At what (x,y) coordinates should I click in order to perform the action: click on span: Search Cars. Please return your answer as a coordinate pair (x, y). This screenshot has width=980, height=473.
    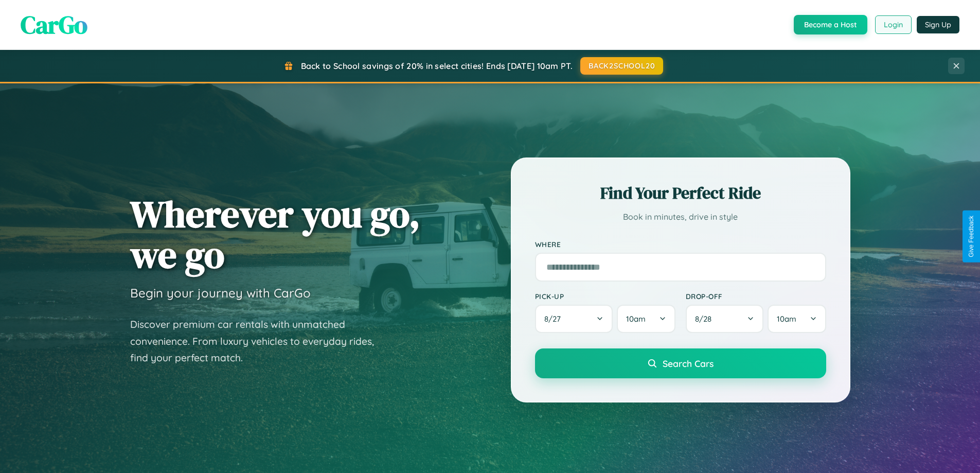
    Looking at the image, I should click on (688, 363).